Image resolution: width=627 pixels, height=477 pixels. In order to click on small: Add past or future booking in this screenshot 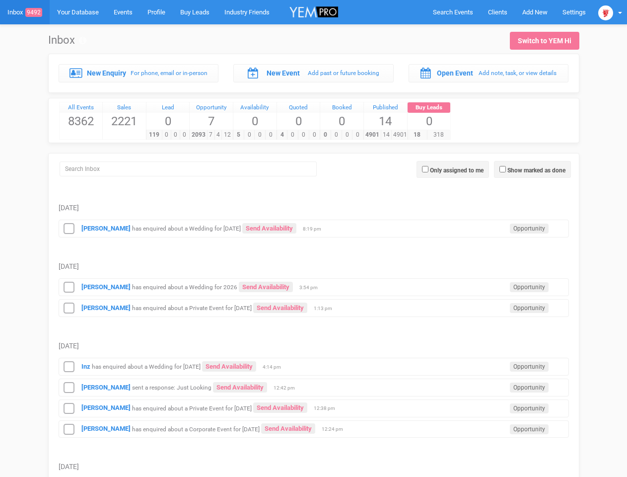, I will do `click(344, 73)`.